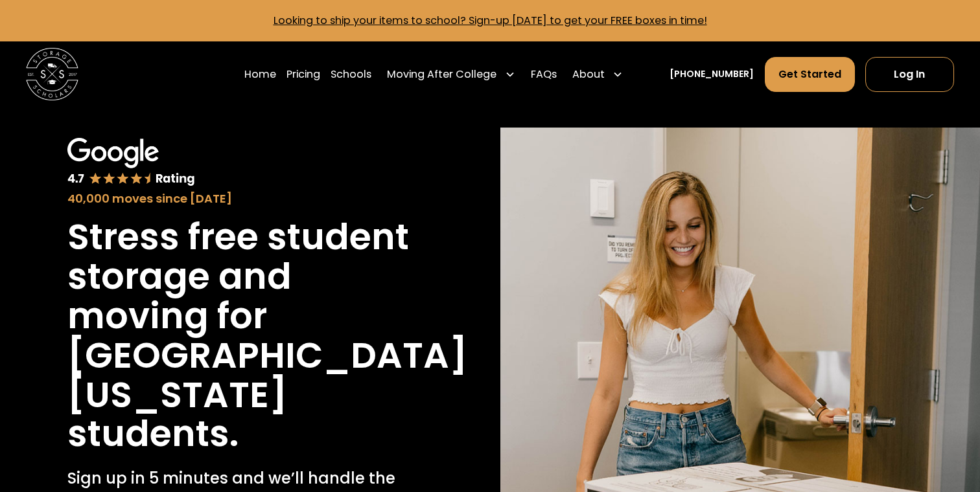 This screenshot has height=492, width=980. Describe the element at coordinates (810, 75) in the screenshot. I see `a: Get Started` at that location.